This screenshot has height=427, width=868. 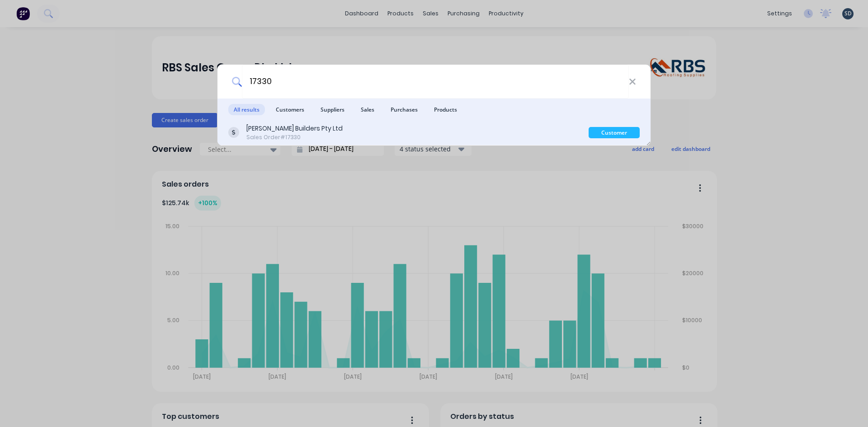 What do you see at coordinates (404, 109) in the screenshot?
I see `span: Purchases` at bounding box center [404, 109].